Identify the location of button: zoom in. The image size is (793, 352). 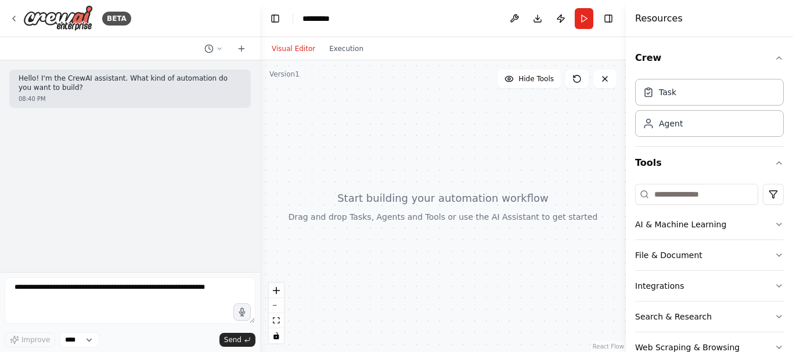
(276, 291).